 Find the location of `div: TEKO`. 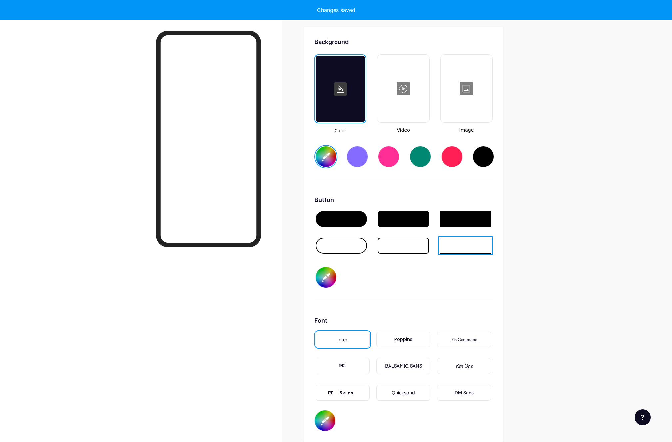

div: TEKO is located at coordinates (342, 366).